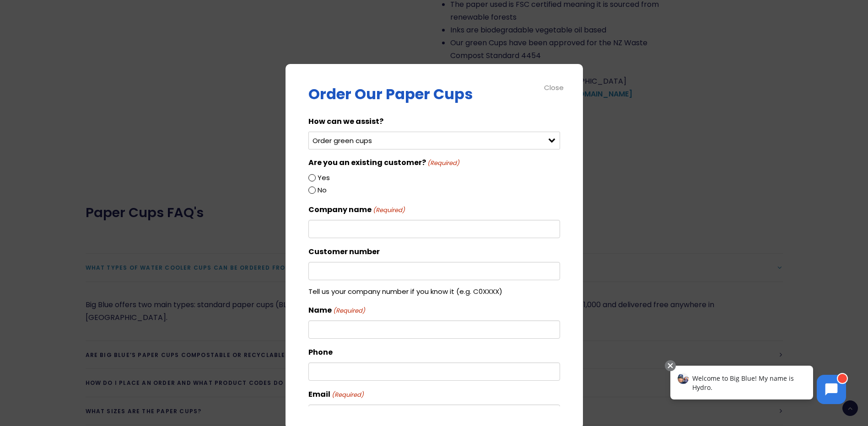 The width and height of the screenshot is (868, 426). I want to click on span: Welcome to Big Blue! My name is Hydro., so click(82, 24).